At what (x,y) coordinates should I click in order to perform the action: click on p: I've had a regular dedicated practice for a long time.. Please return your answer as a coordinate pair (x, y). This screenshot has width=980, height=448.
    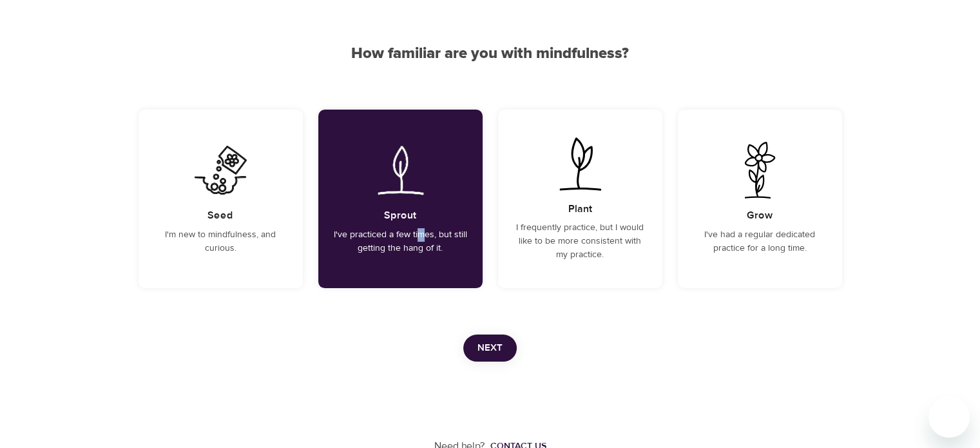
    Looking at the image, I should click on (760, 242).